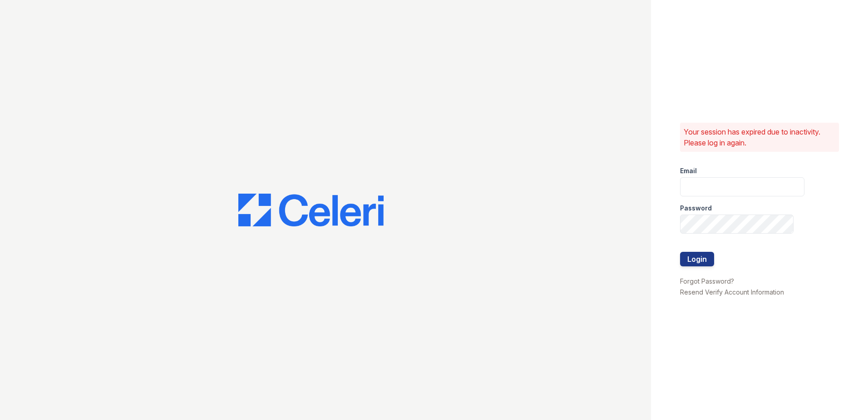 This screenshot has height=420, width=868. I want to click on p: Your session has expired due to inactivity. Please log in again., so click(760, 137).